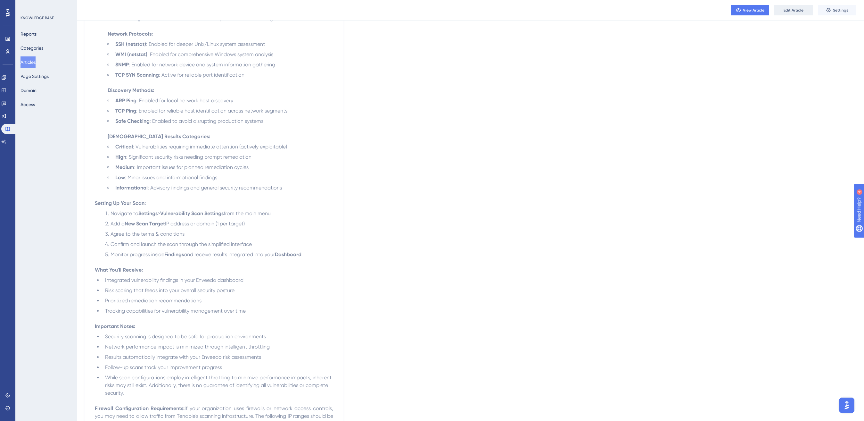 The width and height of the screenshot is (864, 421). Describe the element at coordinates (131, 44) in the screenshot. I see `strong: SSH (netstat)` at that location.